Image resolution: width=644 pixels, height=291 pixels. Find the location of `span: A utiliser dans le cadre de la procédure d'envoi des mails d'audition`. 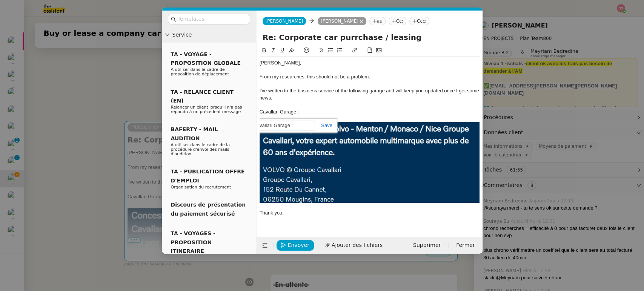

span: A utiliser dans le cadre de la procédure d'envoi des mails d'audition is located at coordinates (200, 149).